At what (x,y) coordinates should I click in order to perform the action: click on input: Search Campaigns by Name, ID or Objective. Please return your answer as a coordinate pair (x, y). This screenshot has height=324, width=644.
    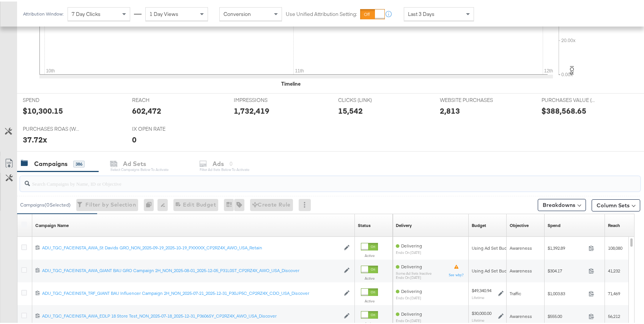
    Looking at the image, I should click on (307, 179).